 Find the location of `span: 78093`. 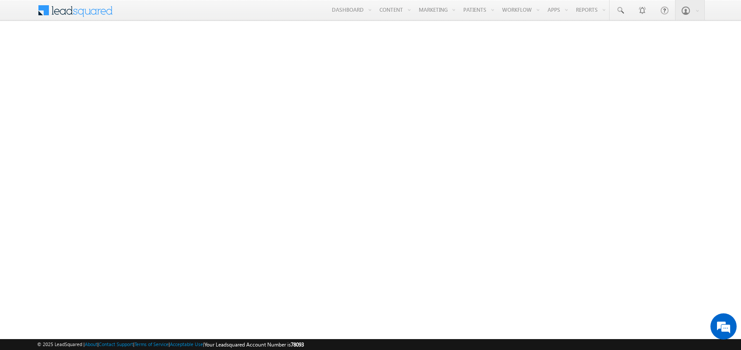

span: 78093 is located at coordinates (298, 345).